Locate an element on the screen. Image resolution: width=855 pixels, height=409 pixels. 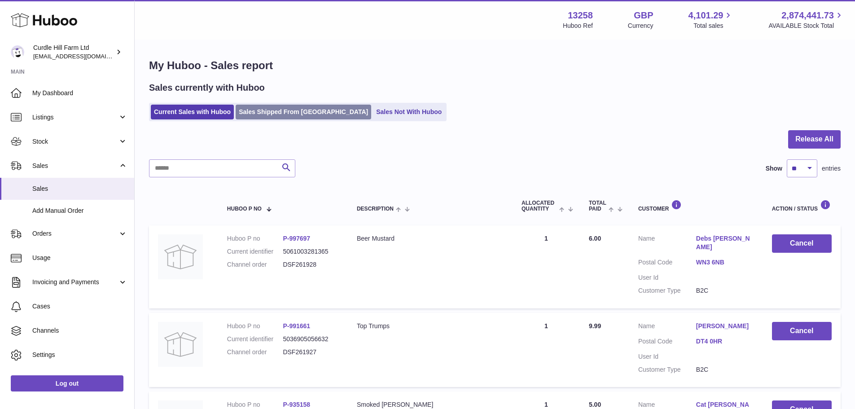
h2: Sales currently with Huboo is located at coordinates (207, 88).